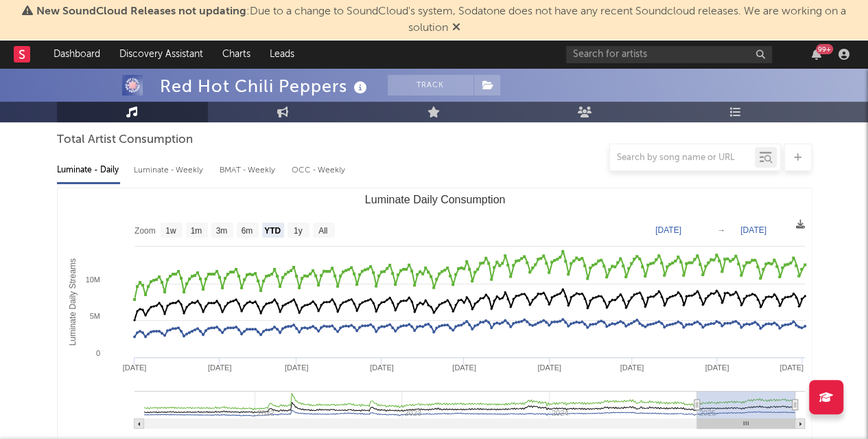 This screenshot has width=868, height=439. Describe the element at coordinates (141, 12) in the screenshot. I see `span: New SoundCloud Releases not updating` at that location.